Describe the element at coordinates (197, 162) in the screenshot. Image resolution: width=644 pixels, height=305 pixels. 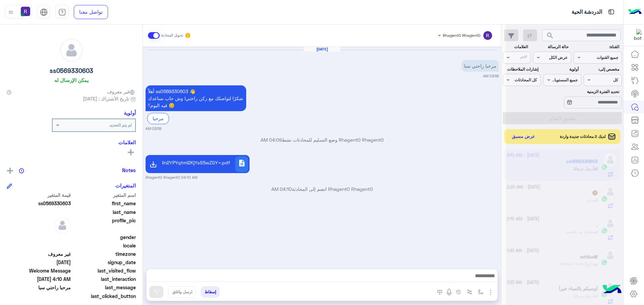
I see `p: 2LnYsdmI2LYg2LTZh9ixINin2YPYqtmI2KjYsS5wZGY=.pdf` at that location.